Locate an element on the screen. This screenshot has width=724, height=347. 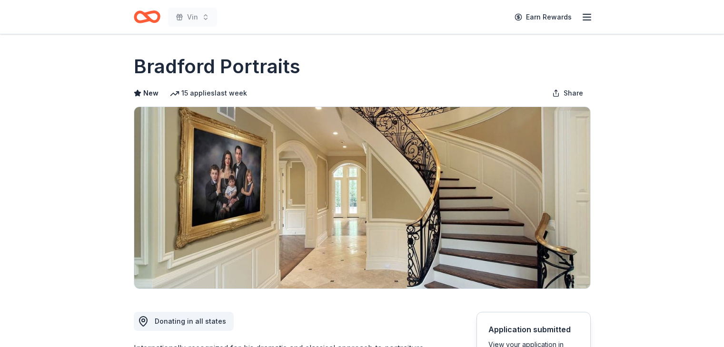
span: Donating in all states is located at coordinates (190, 321).